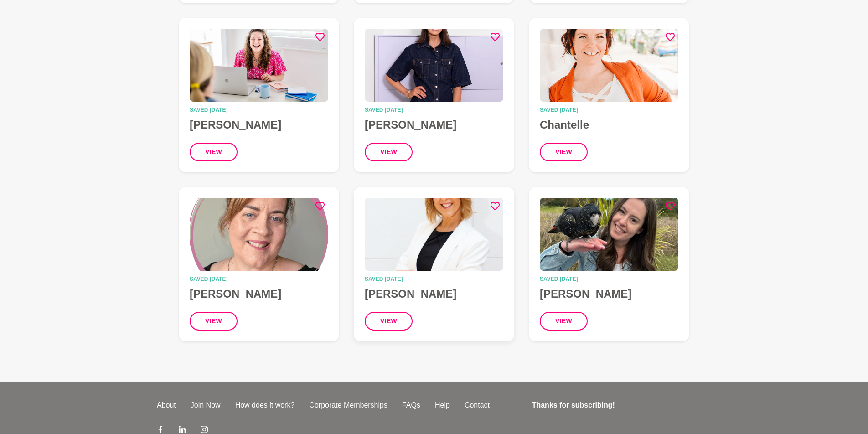  I want to click on img: Amy Logg, so click(609, 234).